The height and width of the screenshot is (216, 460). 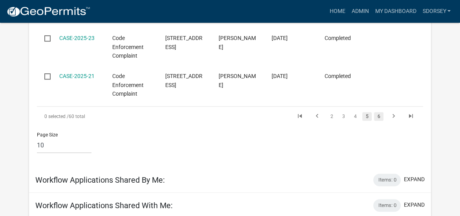 I want to click on li: page 2, so click(x=332, y=117).